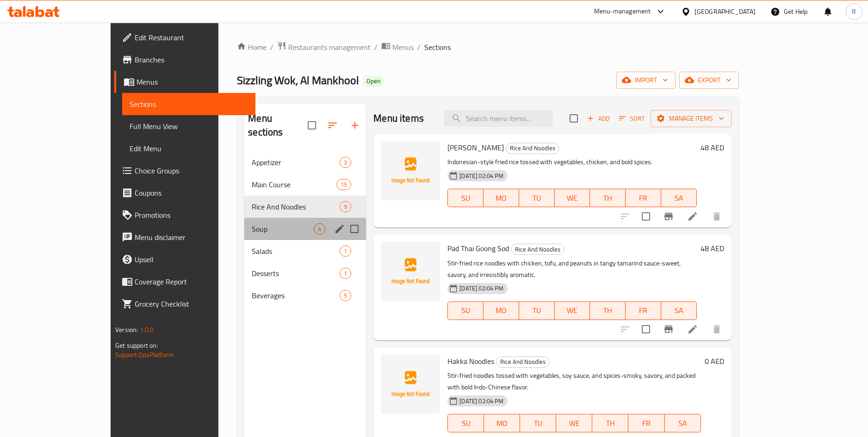  I want to click on span: 1.0.0, so click(147, 329).